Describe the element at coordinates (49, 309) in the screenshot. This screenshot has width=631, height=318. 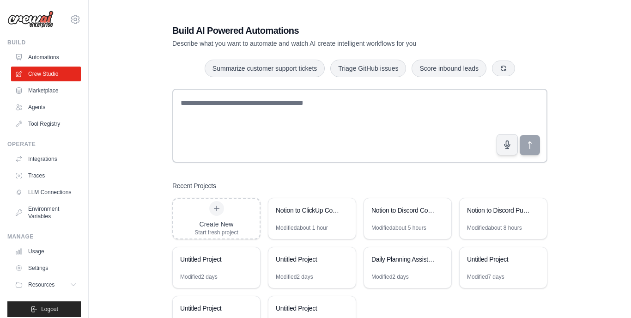
I see `span: Logout` at that location.